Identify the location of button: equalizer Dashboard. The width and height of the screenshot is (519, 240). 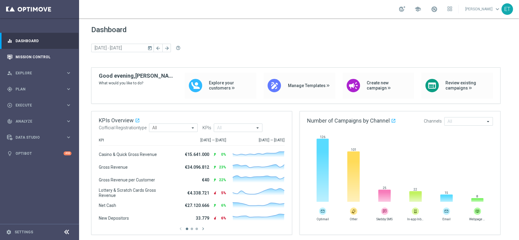
(39, 41).